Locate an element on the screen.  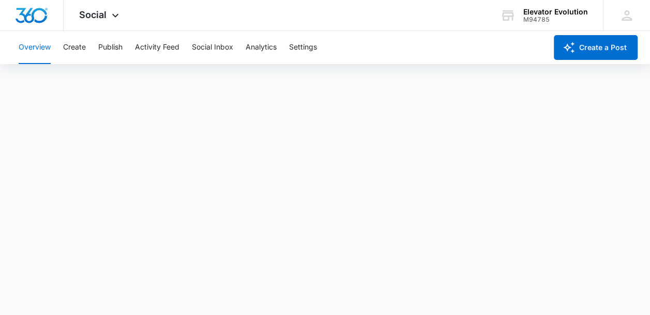
div: account name is located at coordinates (555, 12).